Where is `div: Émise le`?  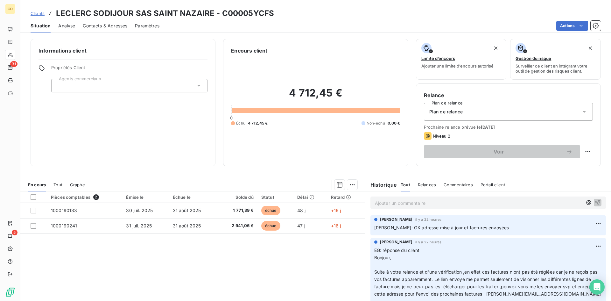
div: Émise le is located at coordinates (145, 197).